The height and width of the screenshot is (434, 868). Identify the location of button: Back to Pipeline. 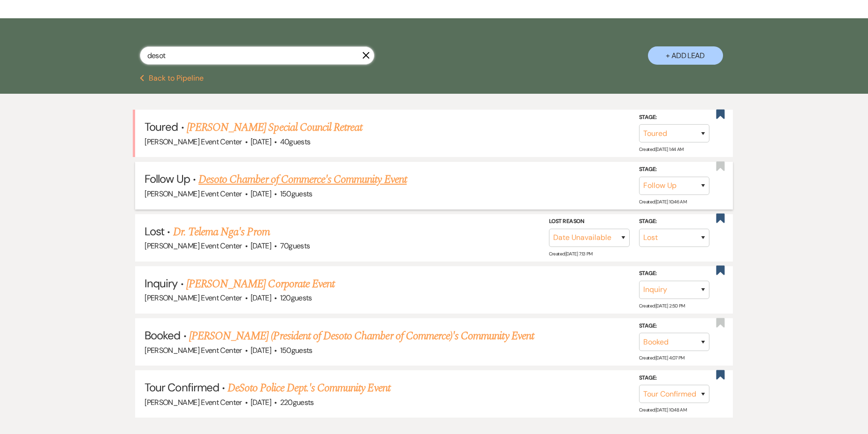
(172, 78).